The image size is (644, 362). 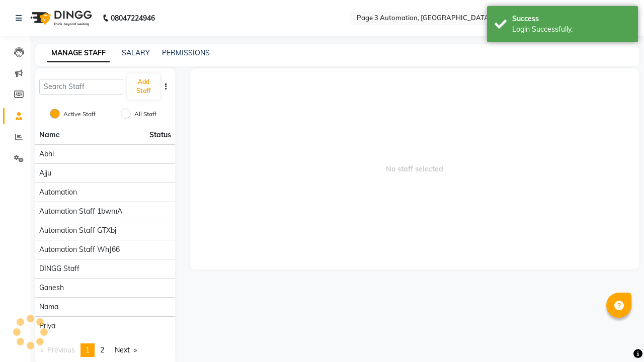 I want to click on span: No staff selected, so click(x=415, y=169).